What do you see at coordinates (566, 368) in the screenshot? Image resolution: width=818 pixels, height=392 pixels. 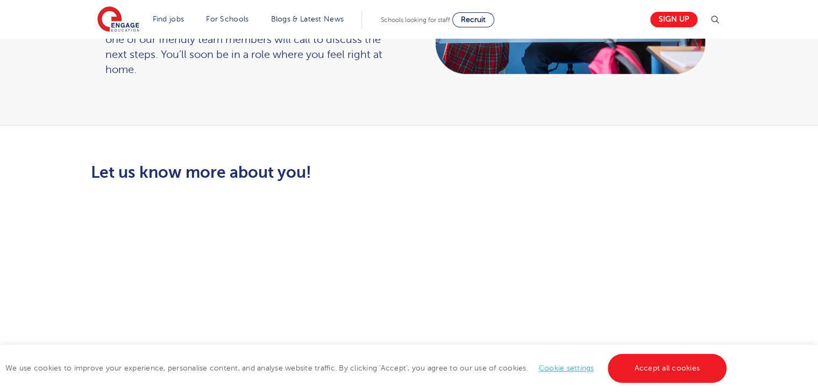 I see `a: Cookie settings` at bounding box center [566, 368].